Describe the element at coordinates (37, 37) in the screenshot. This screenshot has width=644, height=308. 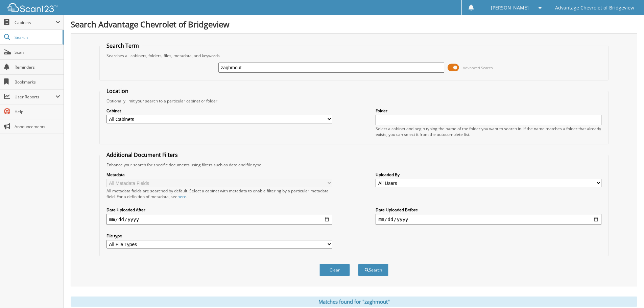
I see `span: Search` at that location.